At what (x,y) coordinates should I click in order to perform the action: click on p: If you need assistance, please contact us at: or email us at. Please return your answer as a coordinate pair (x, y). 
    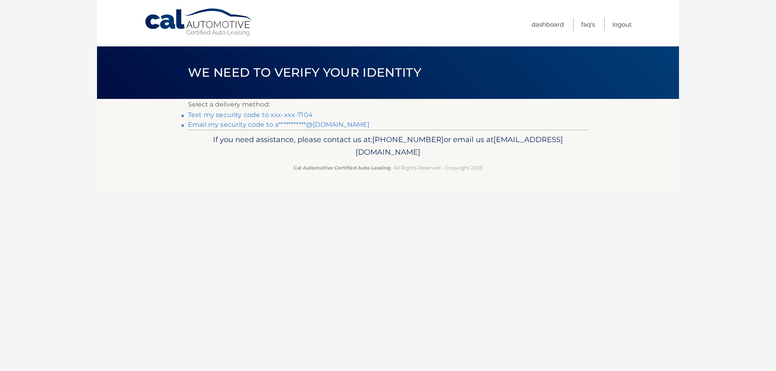
    Looking at the image, I should click on (388, 146).